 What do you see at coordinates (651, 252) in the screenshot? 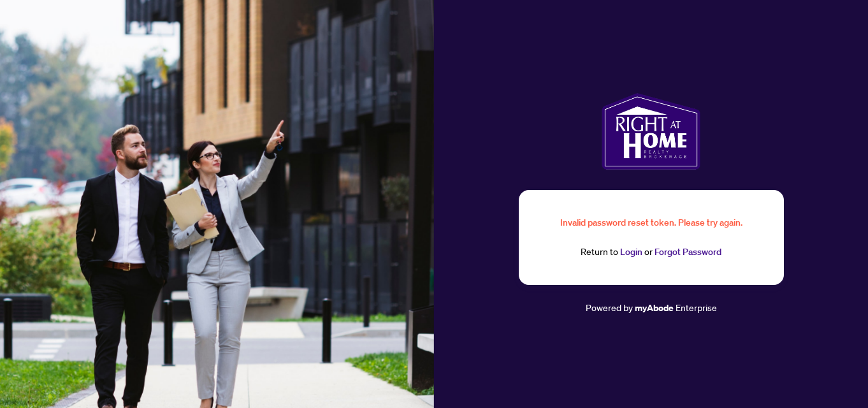
I see `div: Return to or` at bounding box center [651, 252].